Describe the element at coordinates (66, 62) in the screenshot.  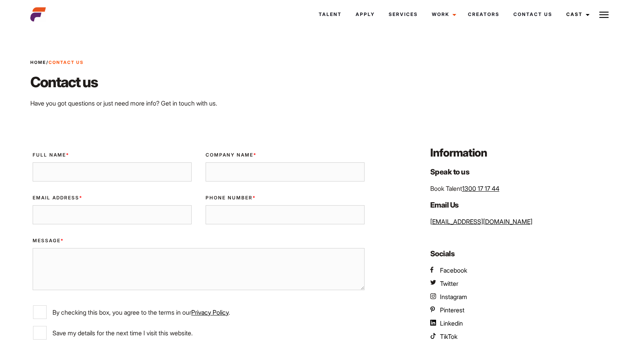
I see `strong: Contact Us` at that location.